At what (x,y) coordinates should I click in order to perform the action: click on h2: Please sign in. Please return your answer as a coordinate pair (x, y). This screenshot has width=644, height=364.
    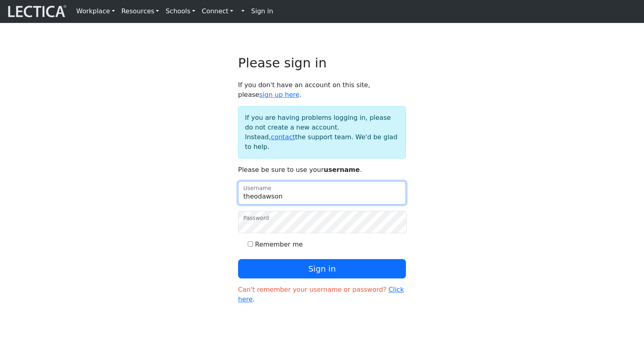
    Looking at the image, I should click on (322, 63).